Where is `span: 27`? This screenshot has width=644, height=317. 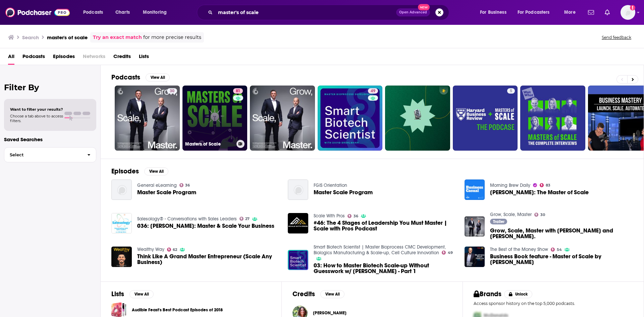
span: 27 is located at coordinates (247, 218).